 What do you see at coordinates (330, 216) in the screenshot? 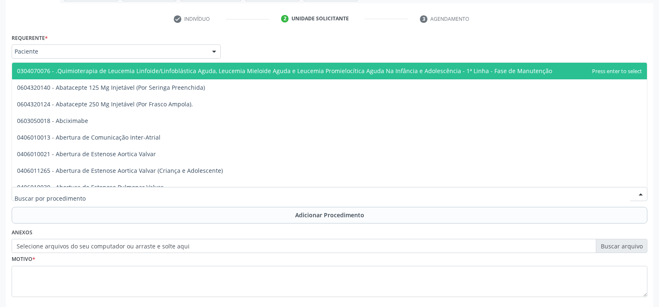
I see `button: Adicionar Procedimento` at bounding box center [330, 216].